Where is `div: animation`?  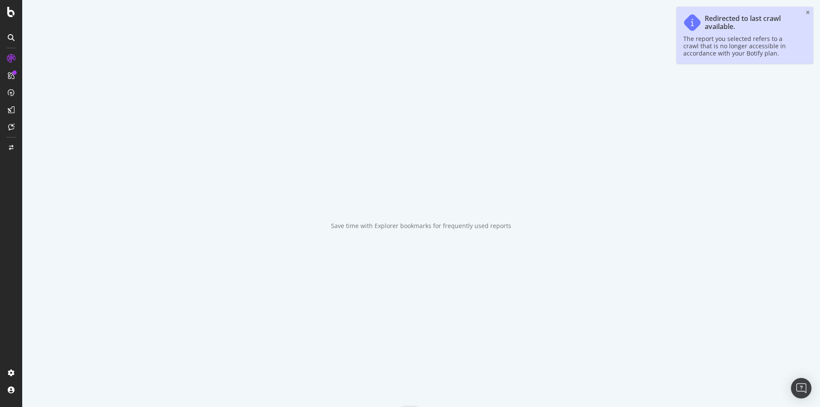
div: animation is located at coordinates (421, 193).